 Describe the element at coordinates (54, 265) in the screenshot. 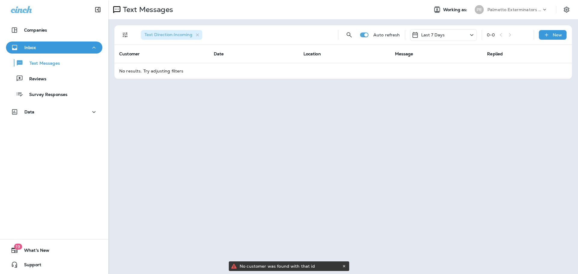

I see `button: Support` at that location.